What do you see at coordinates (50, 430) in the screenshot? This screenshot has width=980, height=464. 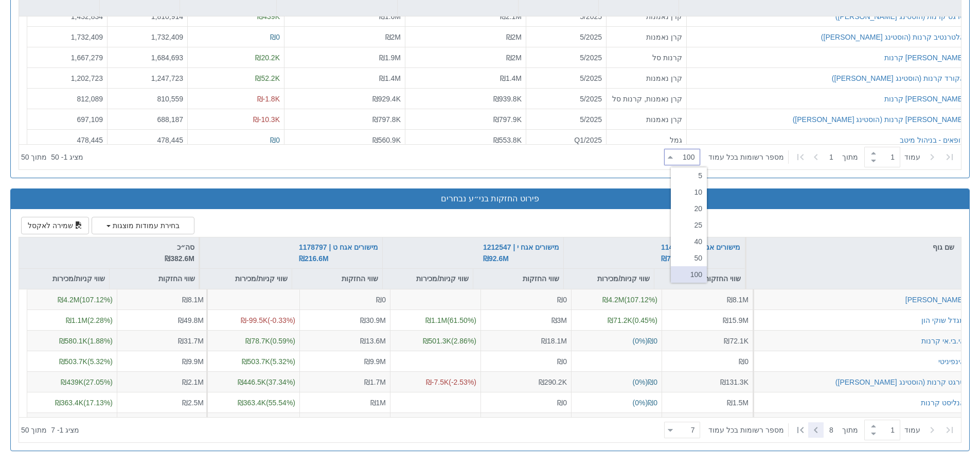 I see `div: ‏מציג 1 - 7 ‏ מתוך 50` at bounding box center [50, 430].